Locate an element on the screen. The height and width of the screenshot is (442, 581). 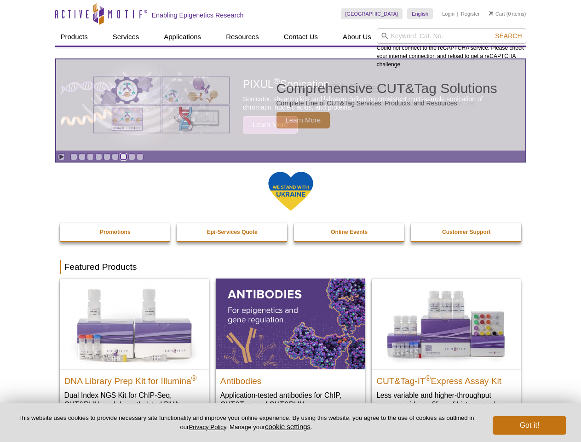
img: Various genetic charts and diagrams. is located at coordinates (161, 105).